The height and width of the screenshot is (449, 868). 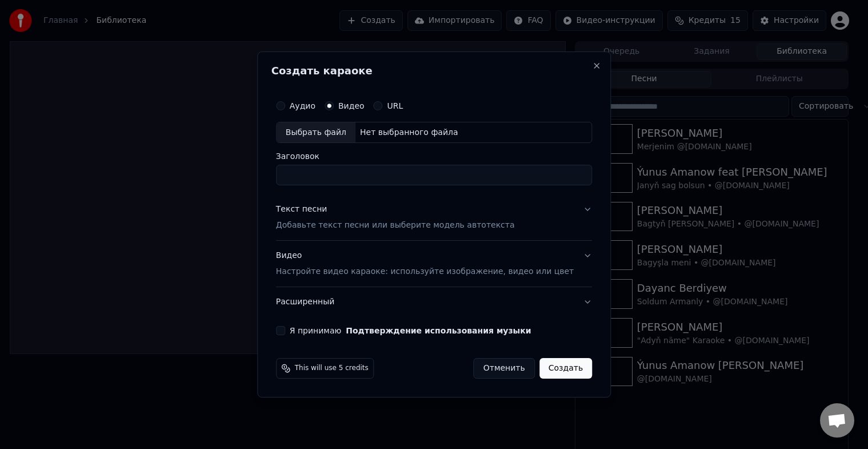 What do you see at coordinates (565, 368) in the screenshot?
I see `button: Создать` at bounding box center [565, 368].